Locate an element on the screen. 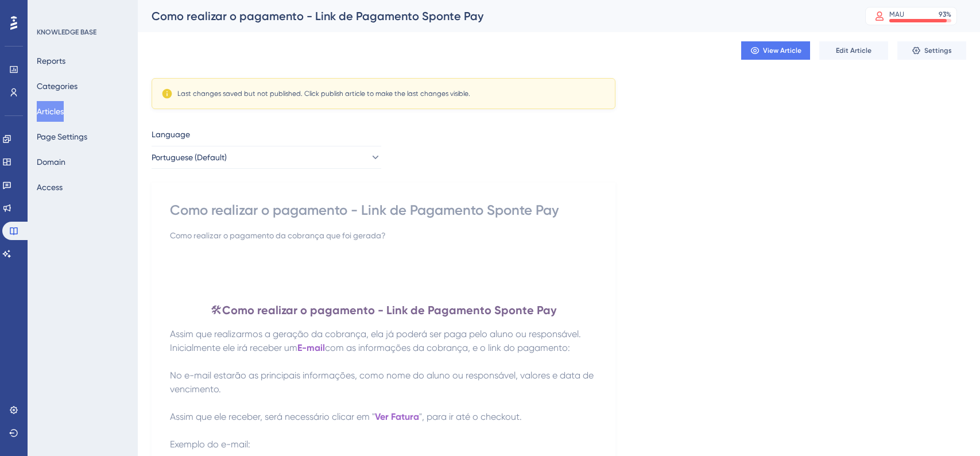 This screenshot has height=456, width=980. span: Assim que ele receber, será necessário clicar em " is located at coordinates (272, 416).